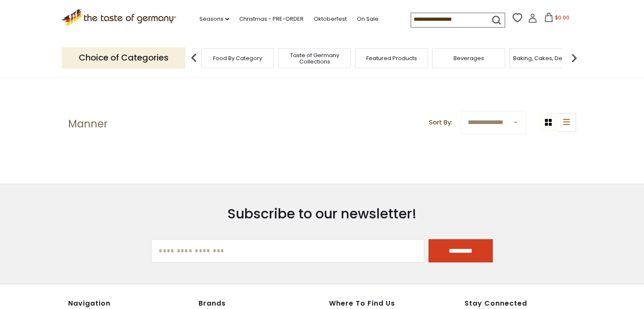  What do you see at coordinates (367, 19) in the screenshot?
I see `a: On Sale` at bounding box center [367, 19].